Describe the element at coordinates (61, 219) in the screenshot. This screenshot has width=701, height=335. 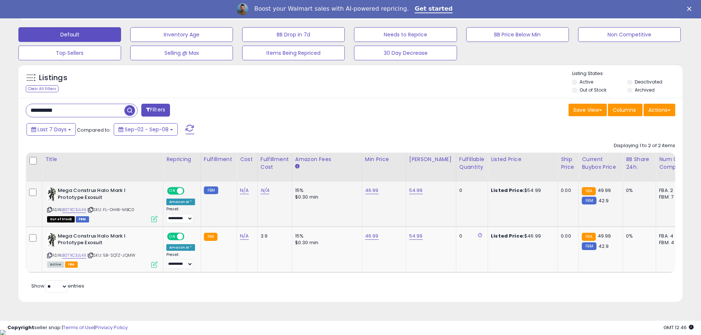
I see `span: All listings that are currently out of stock and unavailable for purchase on Amazon` at that location.